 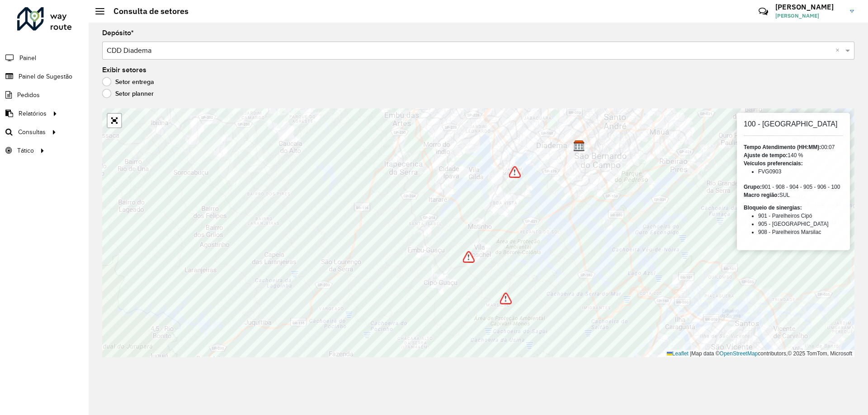 I want to click on strong: Tempo Atendimento (HH:MM):, so click(x=782, y=147).